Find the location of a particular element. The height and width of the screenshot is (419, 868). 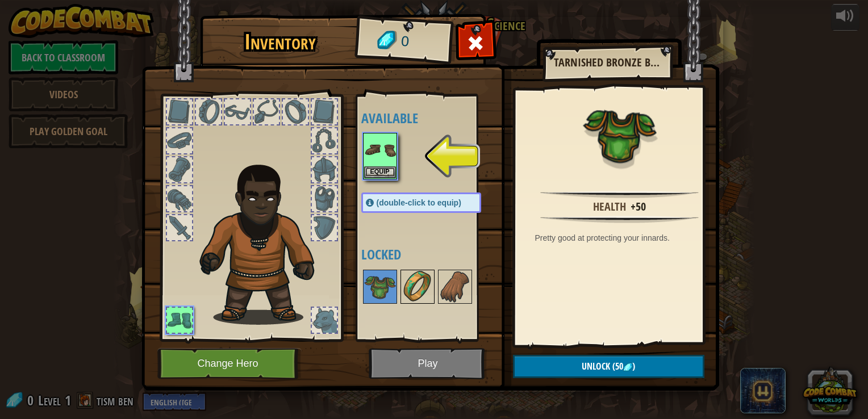

img: Gordon_Stalwart_Hair.png is located at coordinates (264, 241).